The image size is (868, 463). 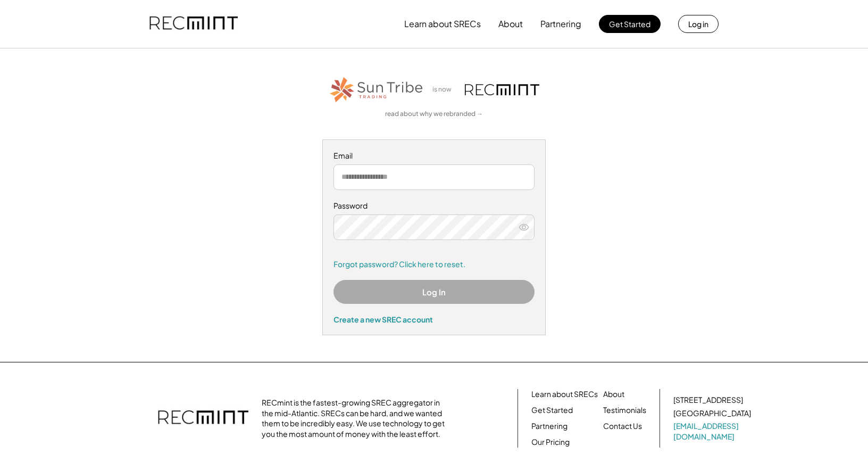 What do you see at coordinates (564, 394) in the screenshot?
I see `a: Learn about SRECs` at bounding box center [564, 394].